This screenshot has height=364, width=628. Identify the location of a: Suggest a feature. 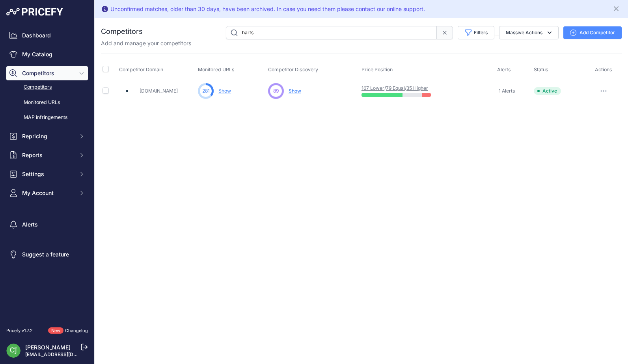
(47, 254).